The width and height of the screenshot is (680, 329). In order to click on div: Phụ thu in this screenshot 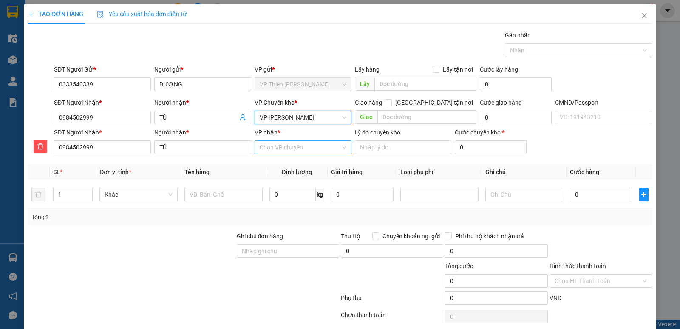, I will do `click(392, 300)`.